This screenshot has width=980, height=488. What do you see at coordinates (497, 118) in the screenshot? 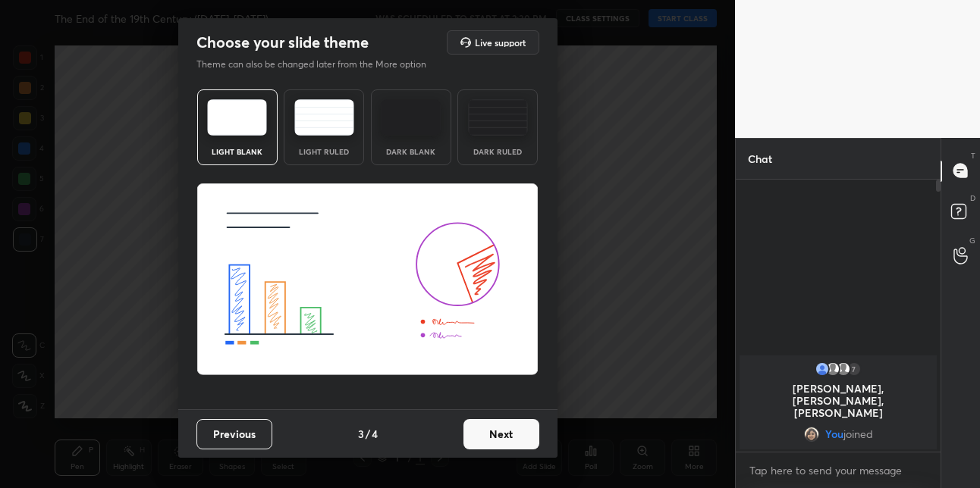
I see `img: darkRuledTheme.de295e13.svg` at bounding box center [497, 118].